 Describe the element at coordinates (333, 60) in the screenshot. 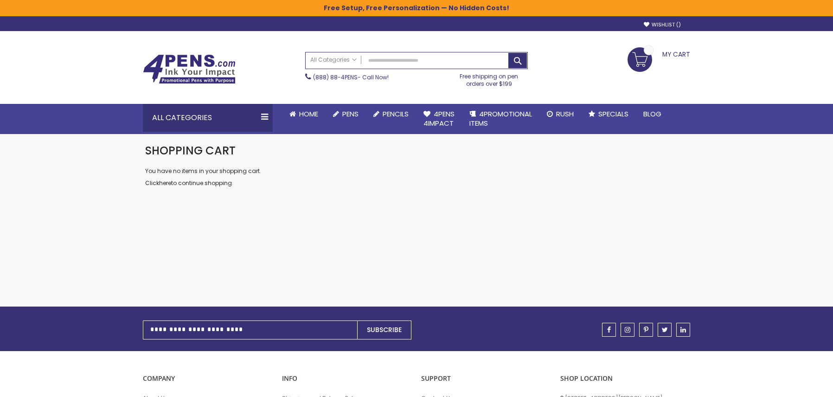

I see `a: All Categories` at that location.